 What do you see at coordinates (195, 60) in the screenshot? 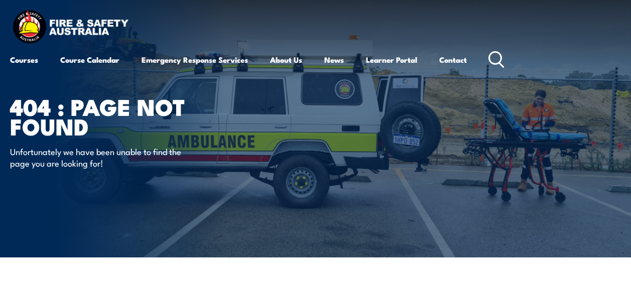
I see `a: Emergency Response Services` at bounding box center [195, 60].